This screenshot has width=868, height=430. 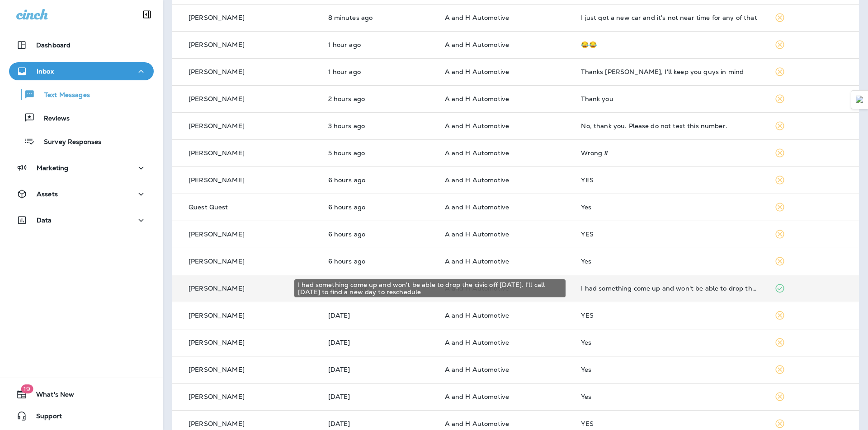 What do you see at coordinates (45, 221) in the screenshot?
I see `p: Data` at bounding box center [45, 221].